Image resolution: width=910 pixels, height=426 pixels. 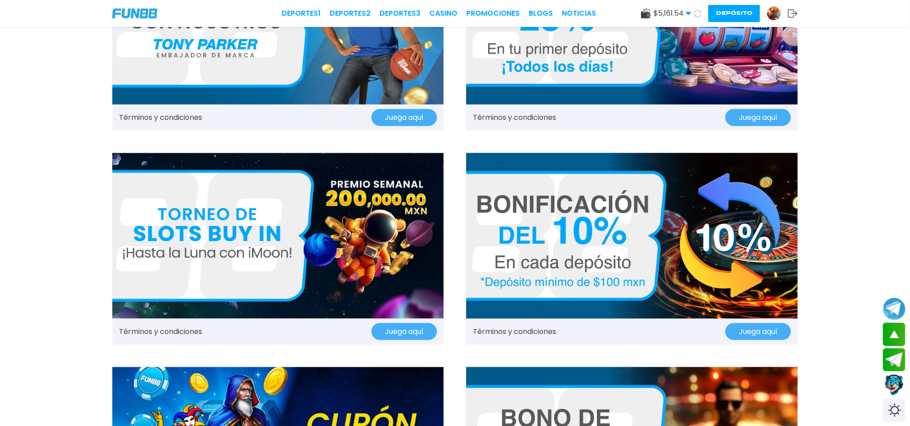 I want to click on div: Switch theme, so click(x=895, y=411).